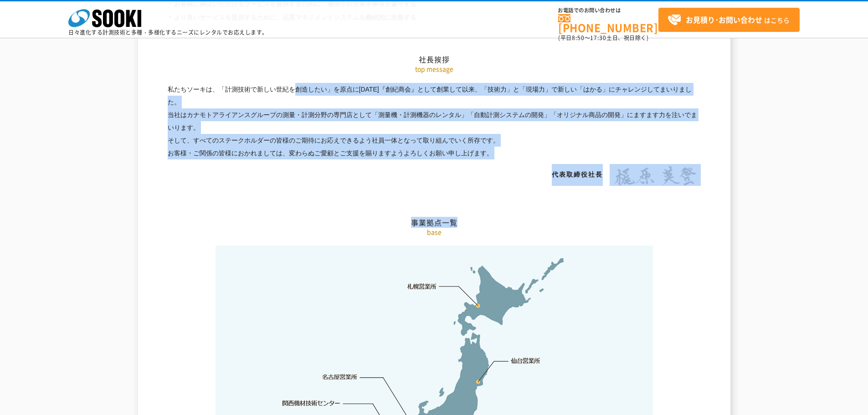 Image resolution: width=868 pixels, height=415 pixels. What do you see at coordinates (599, 38) in the screenshot?
I see `span: 17:30` at bounding box center [599, 38].